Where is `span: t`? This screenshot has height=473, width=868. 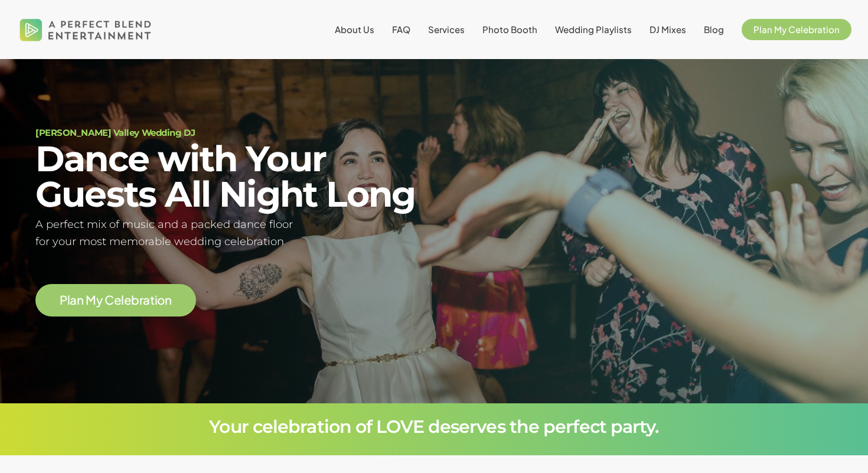 span: t is located at coordinates (152, 300).